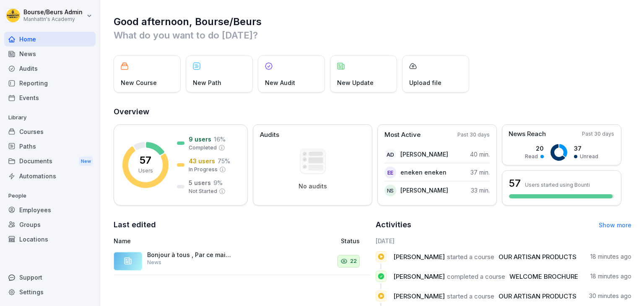  What do you see at coordinates (390, 173) in the screenshot?
I see `div: ee` at bounding box center [390, 173].